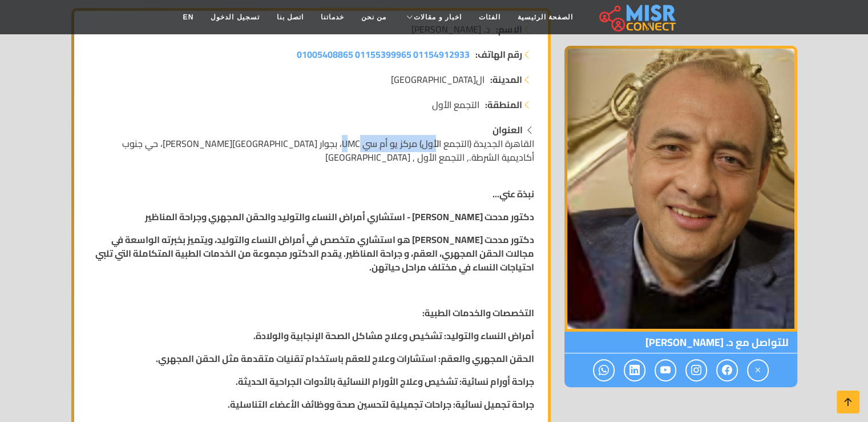  What do you see at coordinates (499, 54) in the screenshot?
I see `strong: رقم الهاتف:` at bounding box center [499, 54].